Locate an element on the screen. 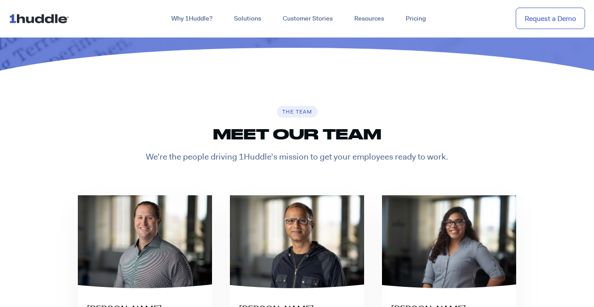  h6: The Team is located at coordinates (297, 112).